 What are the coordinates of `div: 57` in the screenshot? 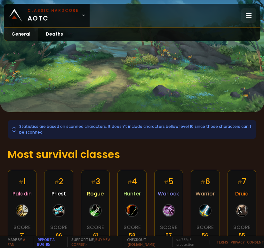 It's located at (169, 235).